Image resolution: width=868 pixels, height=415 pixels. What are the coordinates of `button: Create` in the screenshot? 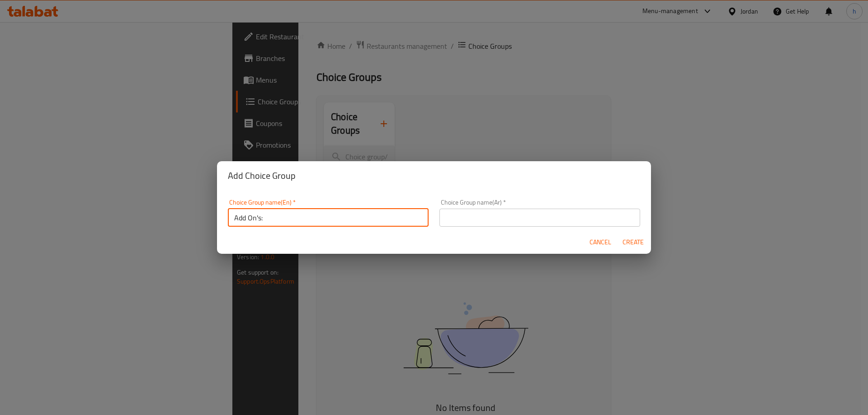 It's located at (632, 242).